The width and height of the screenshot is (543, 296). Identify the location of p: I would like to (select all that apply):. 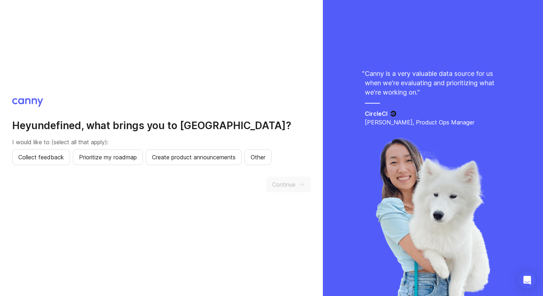
(162, 142).